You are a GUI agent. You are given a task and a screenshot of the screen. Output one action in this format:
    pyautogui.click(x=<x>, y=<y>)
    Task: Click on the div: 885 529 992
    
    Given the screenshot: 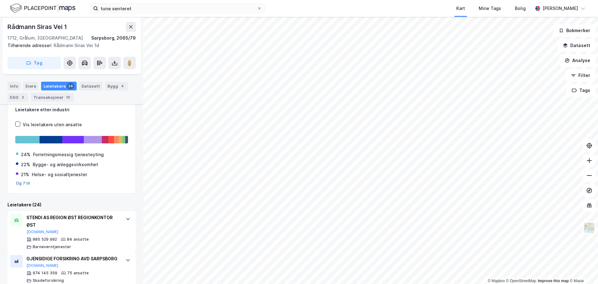 What is the action you would take?
    pyautogui.click(x=45, y=239)
    